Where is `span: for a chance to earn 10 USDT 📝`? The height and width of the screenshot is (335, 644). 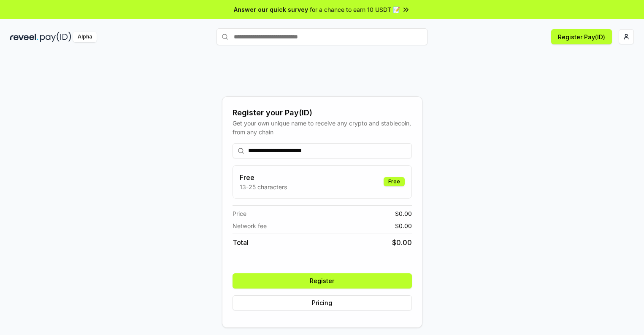
span: for a chance to earn 10 USDT 📝 is located at coordinates (355, 9).